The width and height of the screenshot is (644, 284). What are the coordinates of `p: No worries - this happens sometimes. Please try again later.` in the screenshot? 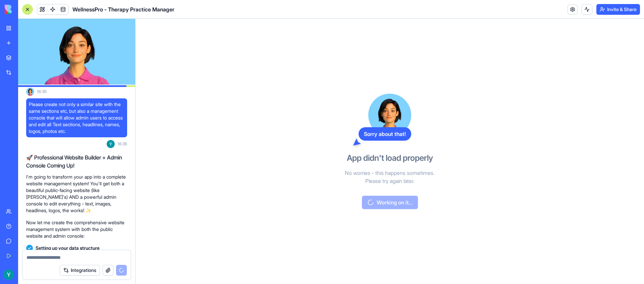 It's located at (390, 177).